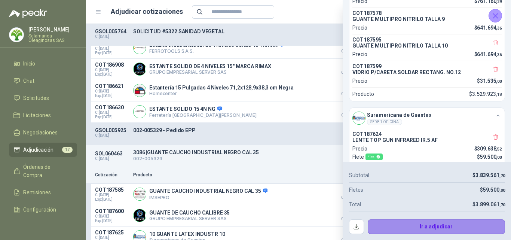 This screenshot has height=240, width=511. Describe the element at coordinates (210, 66) in the screenshot. I see `p: ESTANTE SOLIDO DE 4 NIVELES 15" MARCA RIMAX` at that location.